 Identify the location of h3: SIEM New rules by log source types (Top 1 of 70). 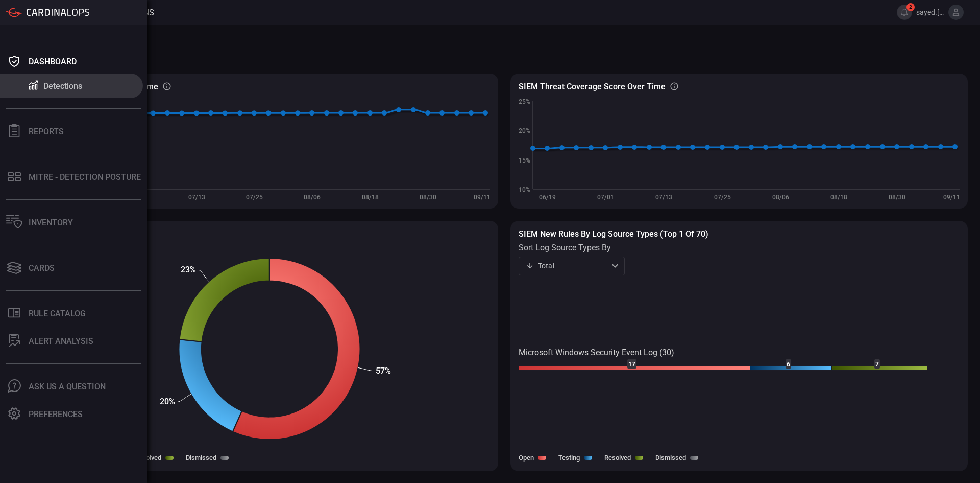
(739, 234).